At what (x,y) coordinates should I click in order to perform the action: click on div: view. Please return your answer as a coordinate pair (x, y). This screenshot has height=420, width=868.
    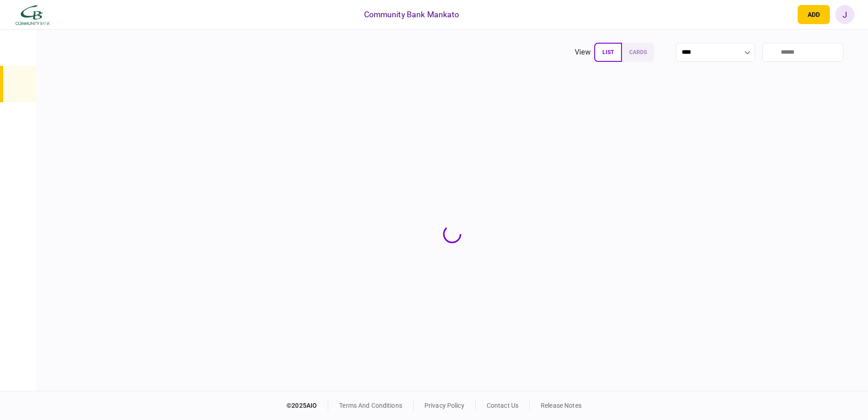
    Looking at the image, I should click on (582, 52).